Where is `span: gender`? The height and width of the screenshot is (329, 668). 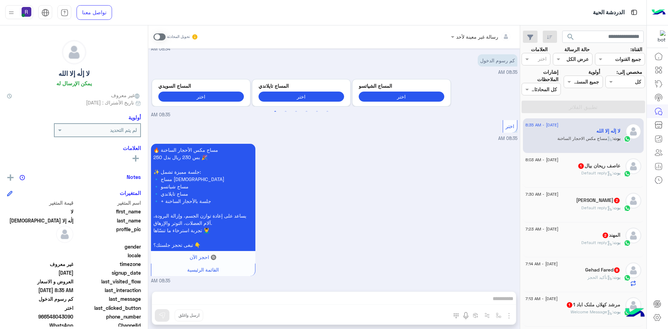 span: gender is located at coordinates (108, 246).